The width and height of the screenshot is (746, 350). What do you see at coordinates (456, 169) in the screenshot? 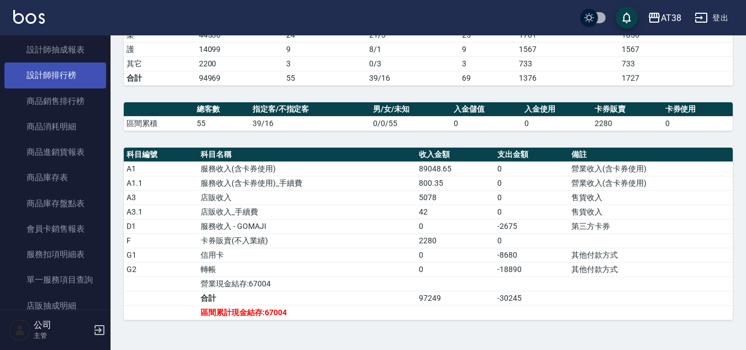
I see `td: 89048.65` at bounding box center [456, 169].